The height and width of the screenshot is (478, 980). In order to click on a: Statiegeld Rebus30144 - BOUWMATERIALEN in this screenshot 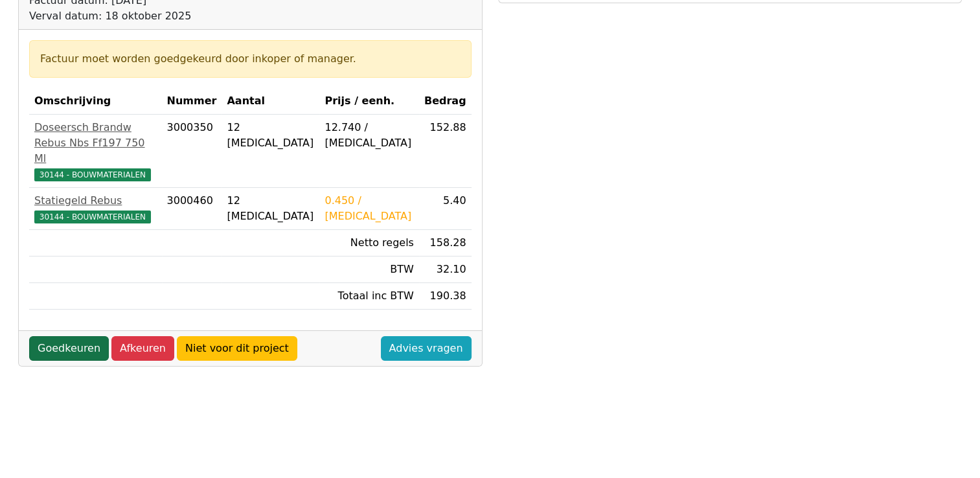, I will do `click(95, 208)`.